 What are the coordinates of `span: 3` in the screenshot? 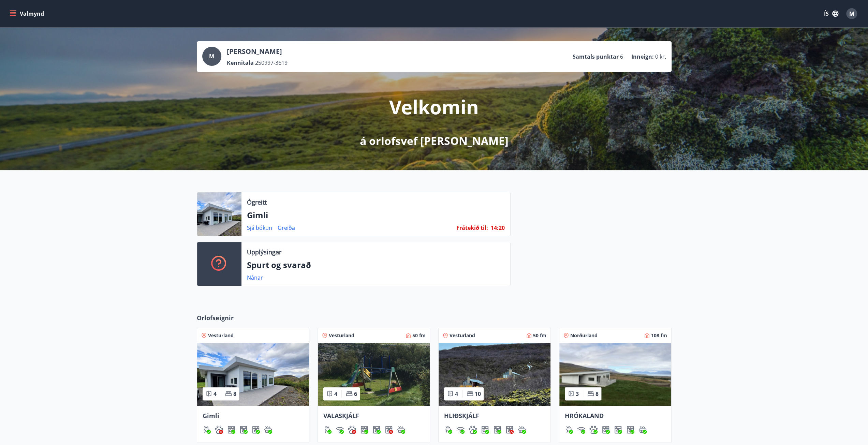 It's located at (577, 394).